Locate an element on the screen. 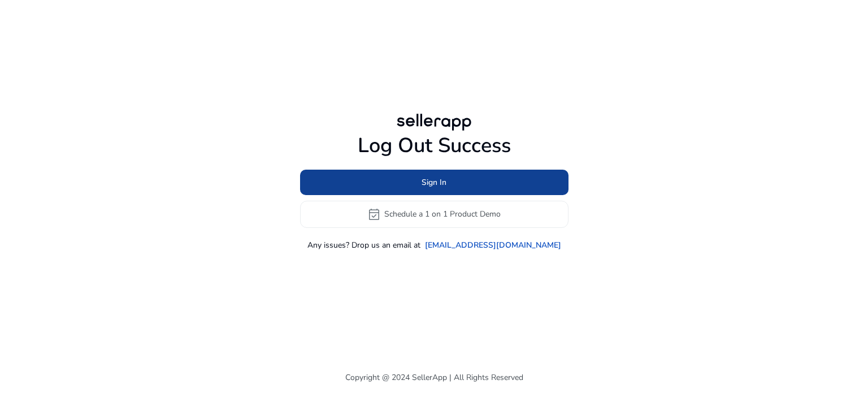 The image size is (868, 393). button: Sign In is located at coordinates (434, 182).